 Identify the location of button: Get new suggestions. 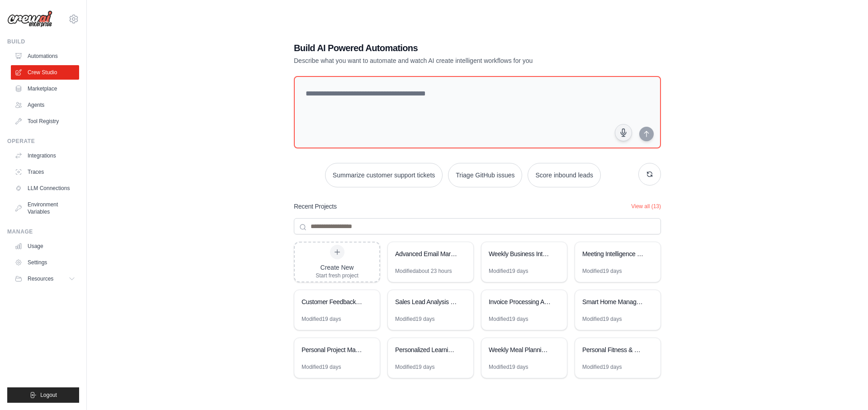
(650, 174).